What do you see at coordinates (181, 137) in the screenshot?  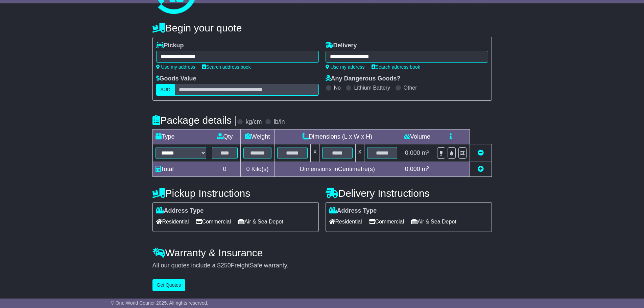 I see `td: Type` at bounding box center [181, 137].